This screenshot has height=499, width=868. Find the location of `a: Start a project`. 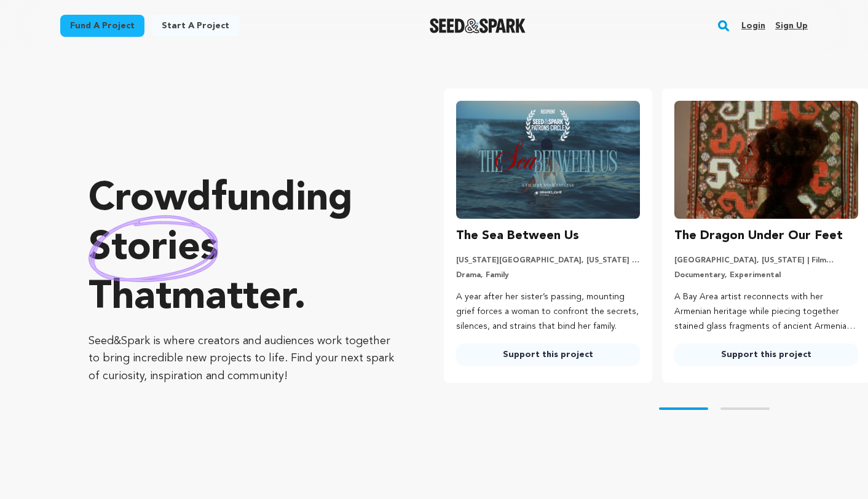

a: Start a project is located at coordinates (195, 26).